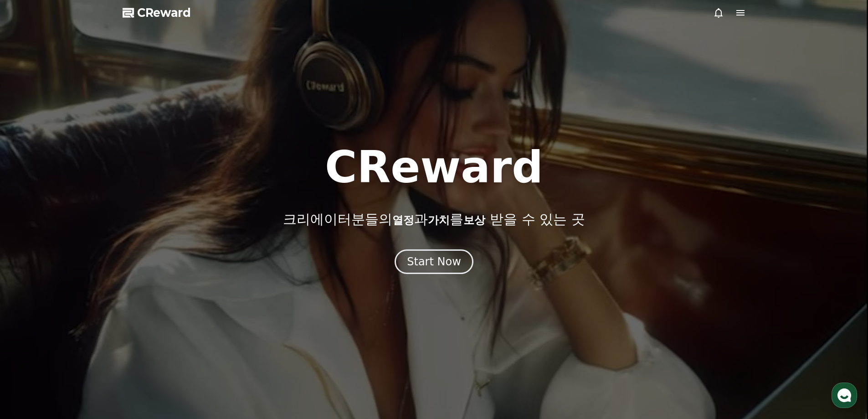 The height and width of the screenshot is (419, 868). What do you see at coordinates (32, 306) in the screenshot?
I see `span: 홈` at bounding box center [32, 306].